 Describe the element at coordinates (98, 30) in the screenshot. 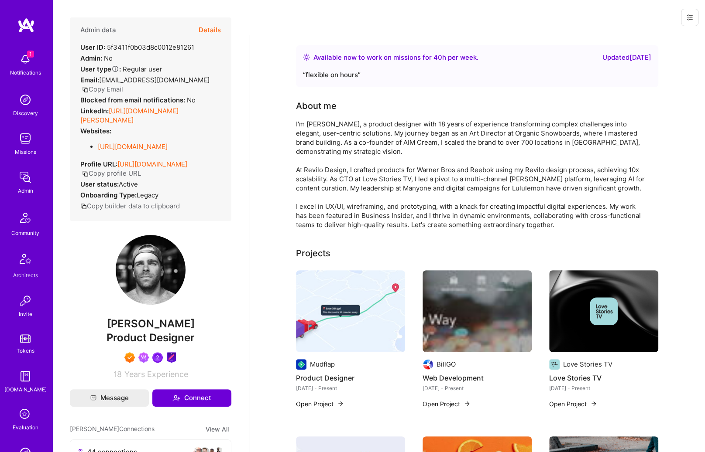

I see `h4: Admin data` at that location.